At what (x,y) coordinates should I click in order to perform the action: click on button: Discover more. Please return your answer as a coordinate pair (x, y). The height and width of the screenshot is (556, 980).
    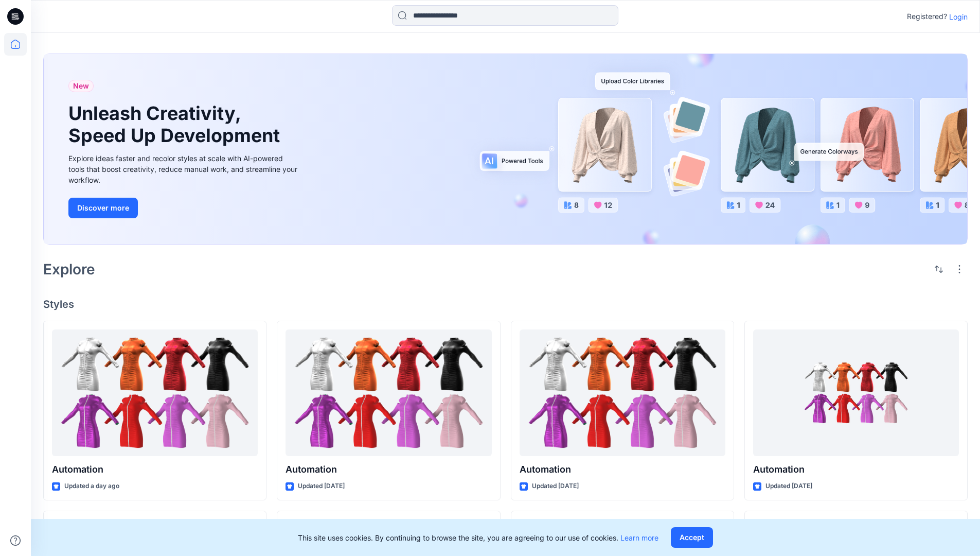
    Looking at the image, I should click on (103, 208).